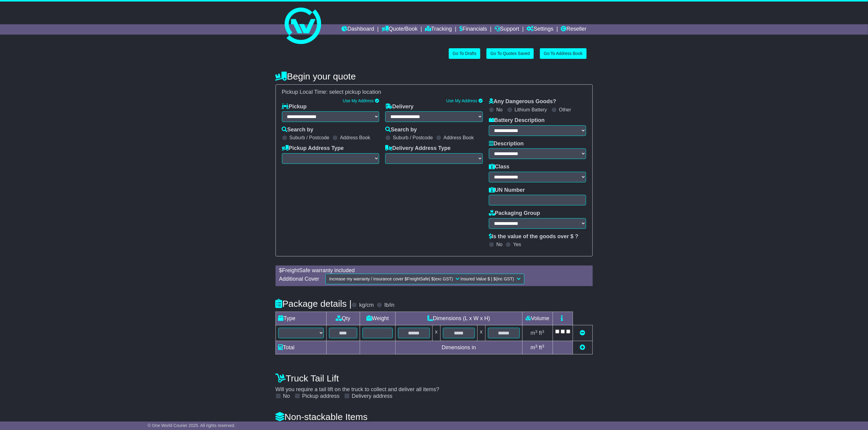 Image resolution: width=868 pixels, height=430 pixels. Describe the element at coordinates (434, 417) in the screenshot. I see `h4: Non-stackable Items` at that location.